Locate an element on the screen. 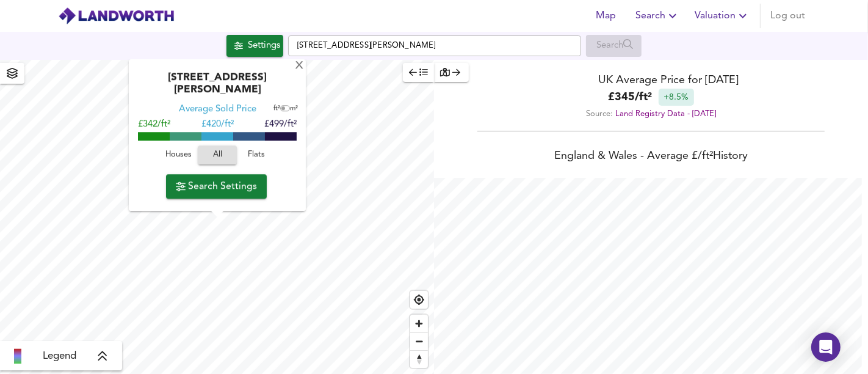 This screenshot has height=374, width=868. div: X is located at coordinates (299, 66).